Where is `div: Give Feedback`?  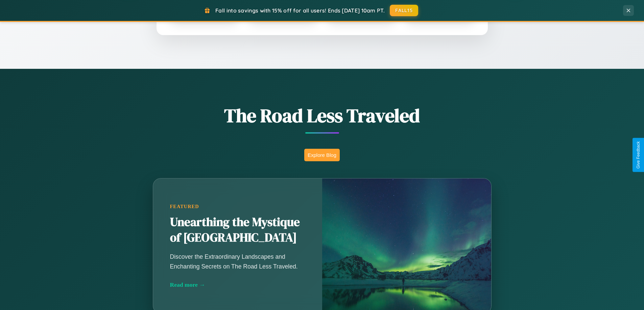 div: Give Feedback is located at coordinates (638, 155).